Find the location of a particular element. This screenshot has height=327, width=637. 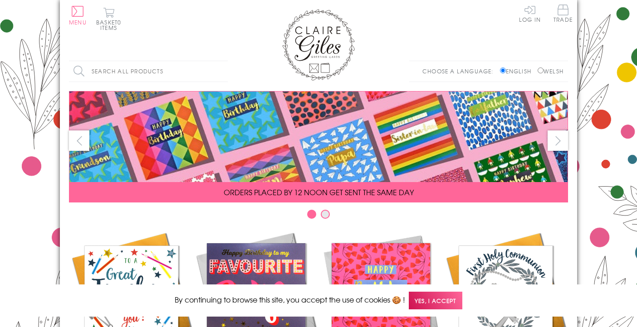

button: Carousel Page 1 (Current Slide) is located at coordinates (312, 214).